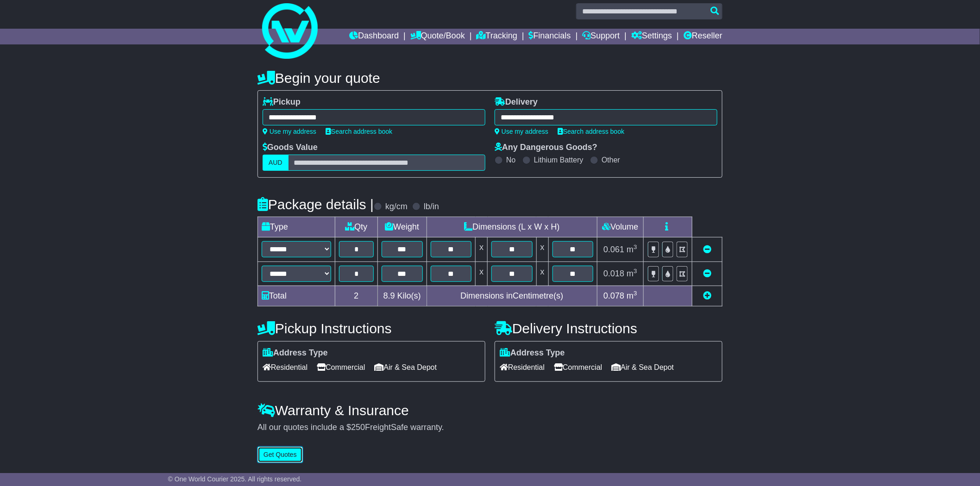 The height and width of the screenshot is (486, 980). Describe the element at coordinates (703, 36) in the screenshot. I see `a: Reseller` at that location.